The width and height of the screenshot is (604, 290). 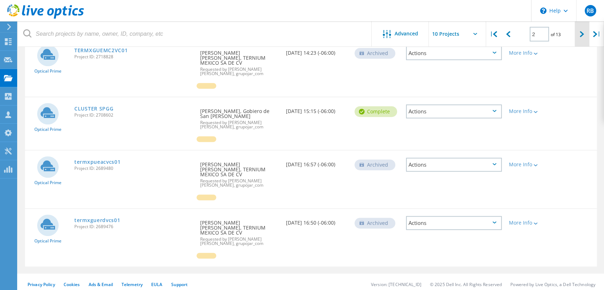 What do you see at coordinates (590, 11) in the screenshot?
I see `span: RB` at bounding box center [590, 11].